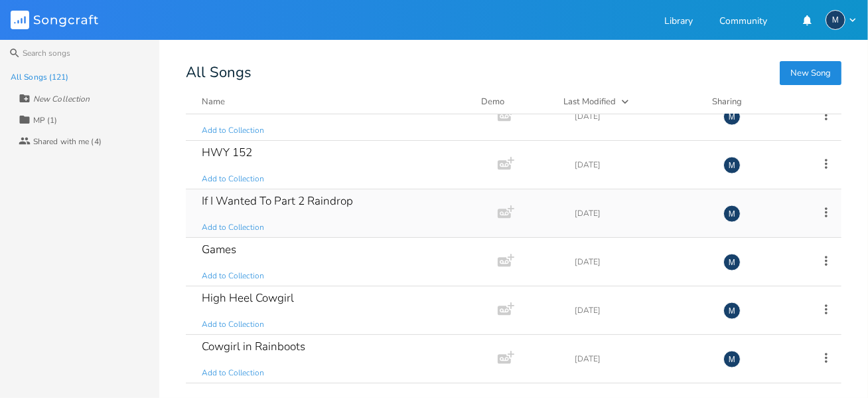 This screenshot has height=398, width=868. What do you see at coordinates (277, 200) in the screenshot?
I see `div: If I Wanted To Part 2 Raindrop` at bounding box center [277, 200].